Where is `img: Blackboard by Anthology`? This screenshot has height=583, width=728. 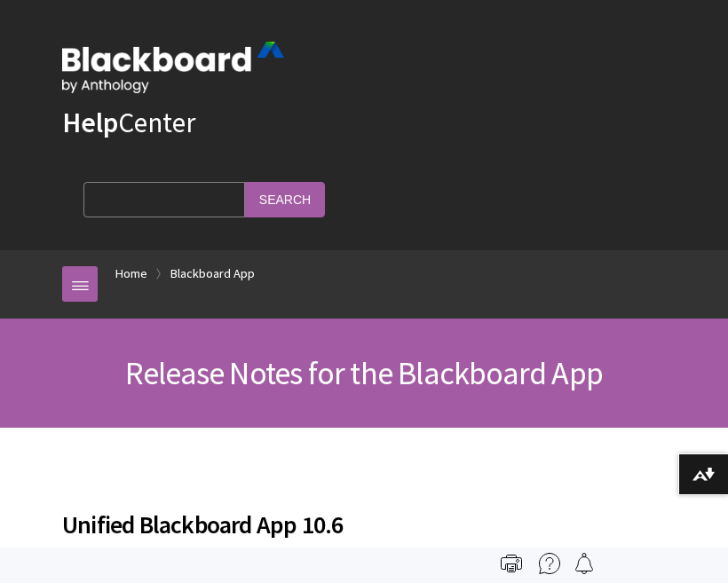 img: Blackboard by Anthology is located at coordinates (173, 68).